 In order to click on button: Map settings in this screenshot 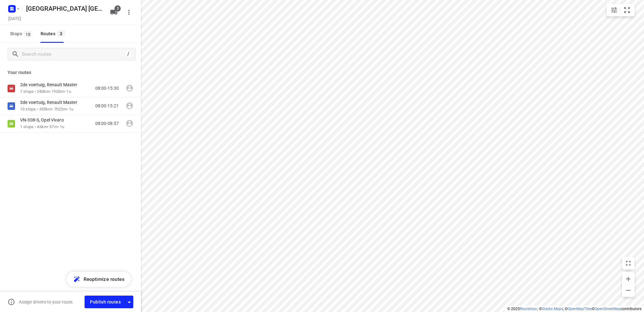, I will do `click(614, 10)`.